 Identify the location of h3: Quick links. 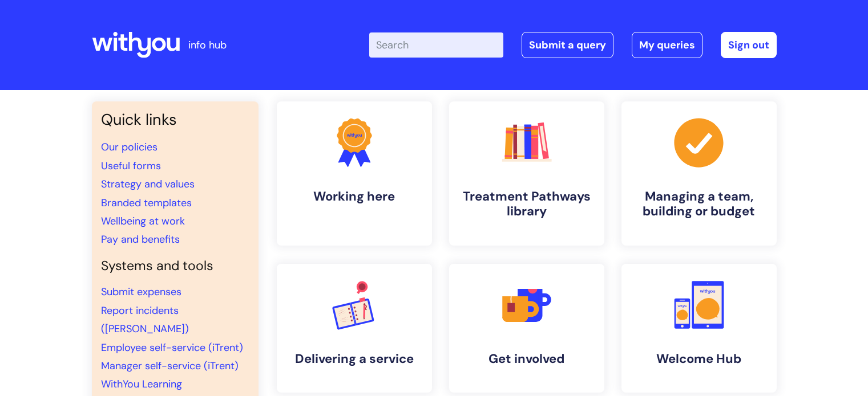
(175, 120).